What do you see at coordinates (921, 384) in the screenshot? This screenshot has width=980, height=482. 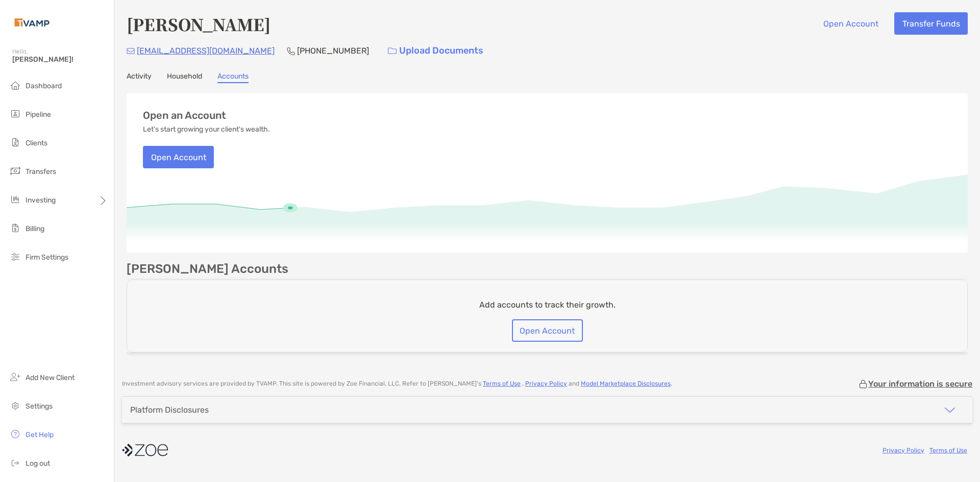 I see `p: Your information is secure` at bounding box center [921, 384].